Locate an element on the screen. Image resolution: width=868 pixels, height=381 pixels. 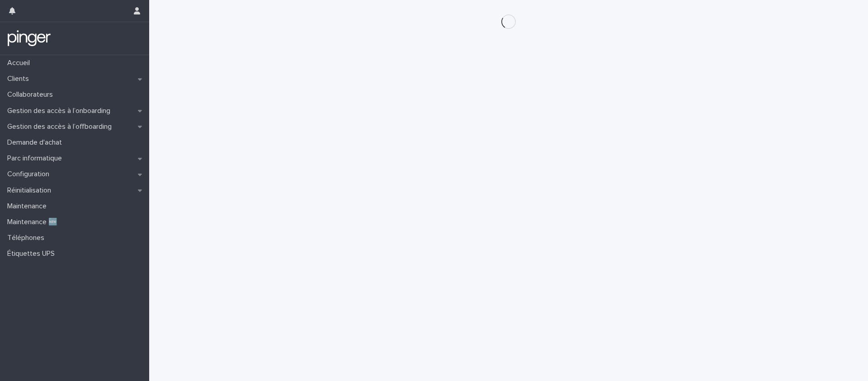
p: Collaborateurs is located at coordinates (32, 95).